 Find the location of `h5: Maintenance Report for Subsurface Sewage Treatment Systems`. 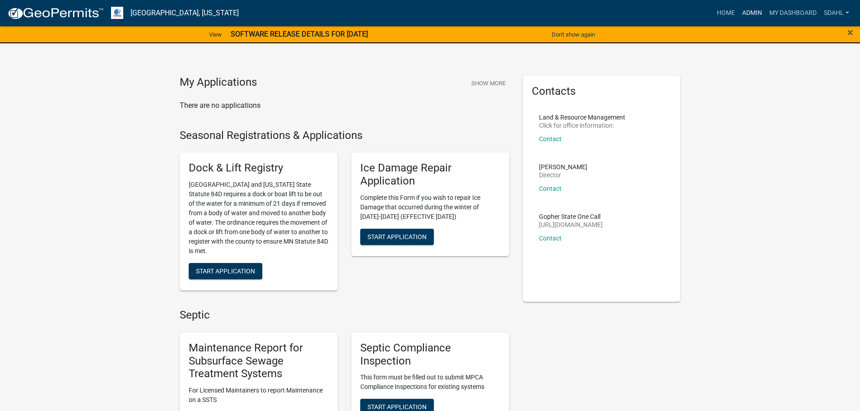

h5: Maintenance Report for Subsurface Sewage Treatment Systems is located at coordinates (259, 361).